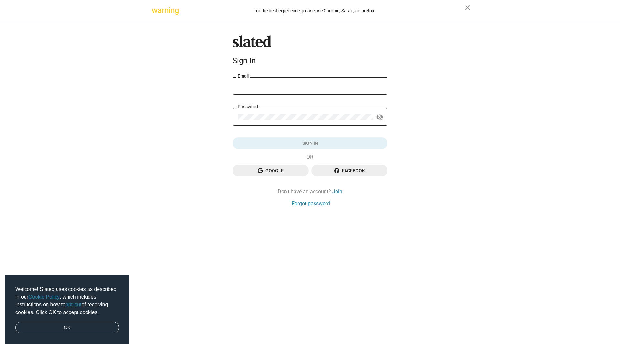  I want to click on a: opt-out, so click(74, 304).